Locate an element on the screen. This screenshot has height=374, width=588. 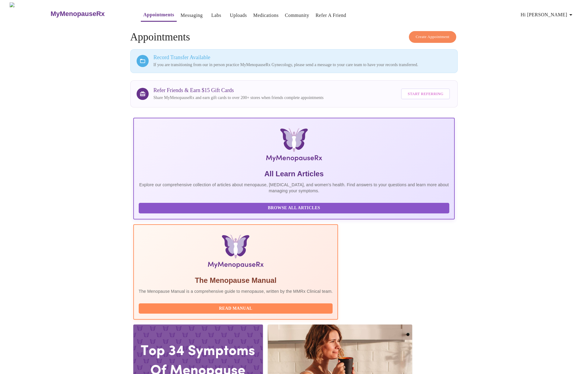
h3: MyMenopauseRx is located at coordinates (78, 14).